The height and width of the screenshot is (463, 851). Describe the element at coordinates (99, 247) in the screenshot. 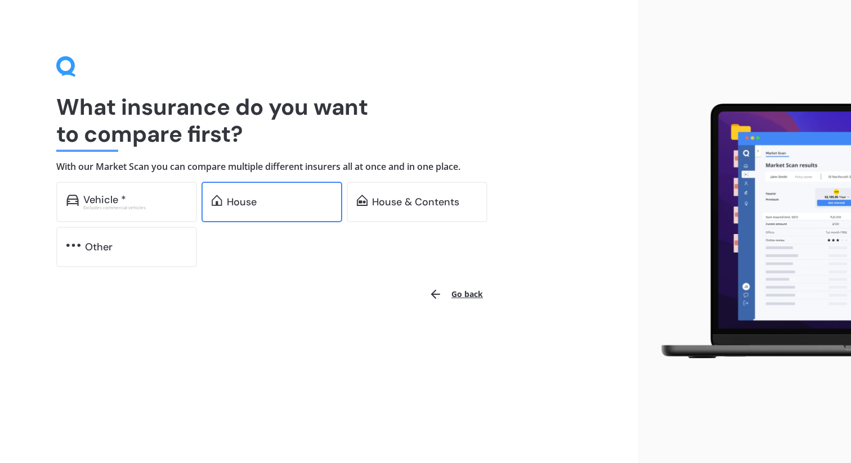

I see `div: Other` at that location.